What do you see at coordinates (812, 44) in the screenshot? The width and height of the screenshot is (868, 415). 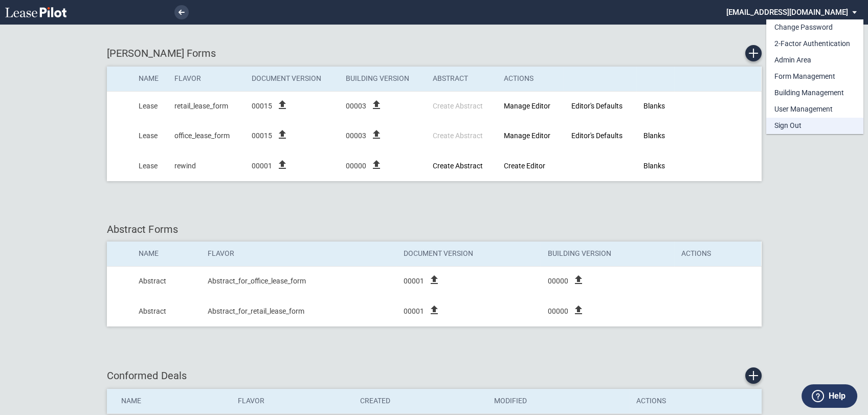 I see `div: 2-Factor Authentication` at bounding box center [812, 44].